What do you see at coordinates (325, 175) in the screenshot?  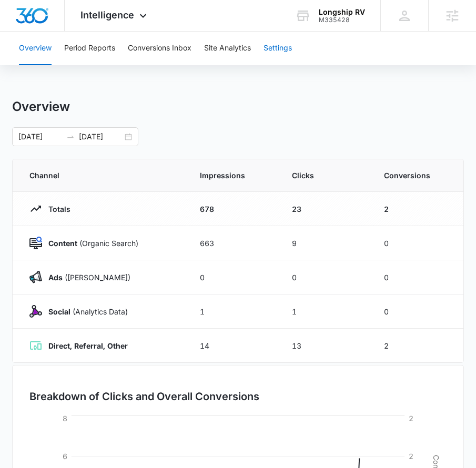 I see `span: Clicks` at bounding box center [325, 175].